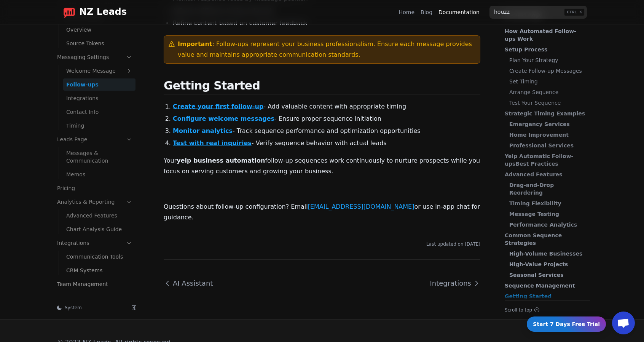  I want to click on a: Home, so click(406, 12).